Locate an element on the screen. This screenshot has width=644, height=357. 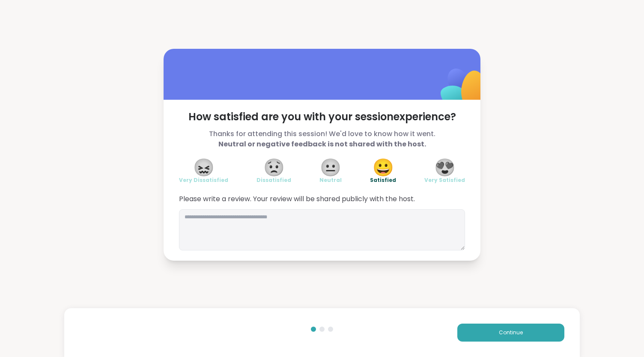
span: Please write a review. Your review will be shared publicly with the host. is located at coordinates (322, 199).